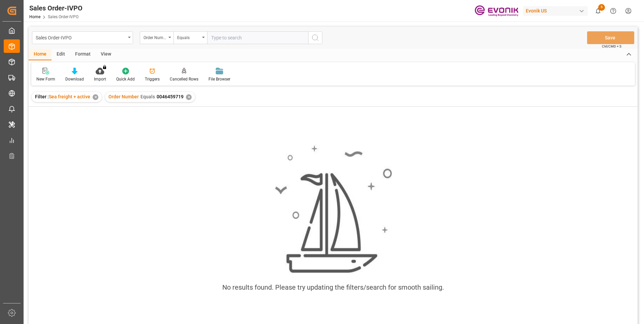 The width and height of the screenshot is (644, 324). Describe the element at coordinates (613, 11) in the screenshot. I see `button: Help Center` at that location.